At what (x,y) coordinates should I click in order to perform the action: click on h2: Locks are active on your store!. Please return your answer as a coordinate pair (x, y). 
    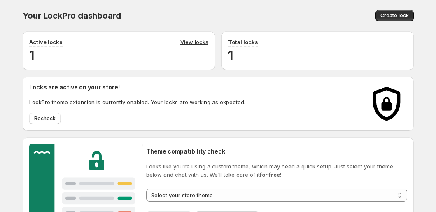
    Looking at the image, I should click on (137, 87).